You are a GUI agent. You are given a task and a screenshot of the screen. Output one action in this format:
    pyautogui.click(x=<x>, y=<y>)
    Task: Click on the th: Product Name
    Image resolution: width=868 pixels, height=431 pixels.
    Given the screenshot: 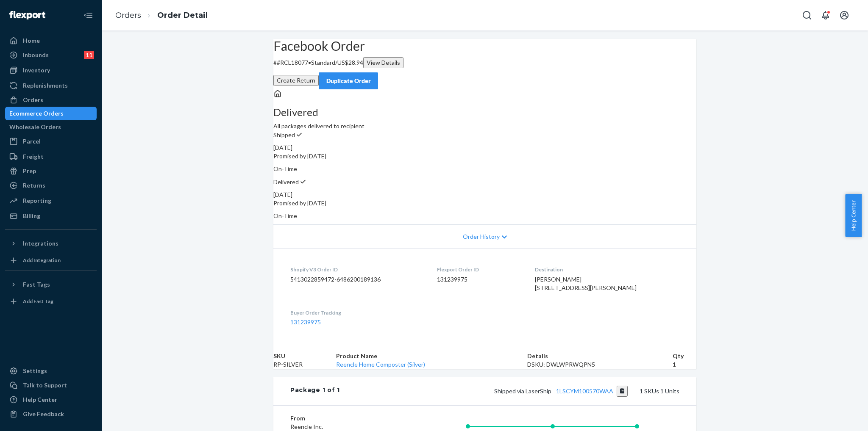 What is the action you would take?
    pyautogui.click(x=431, y=356)
    